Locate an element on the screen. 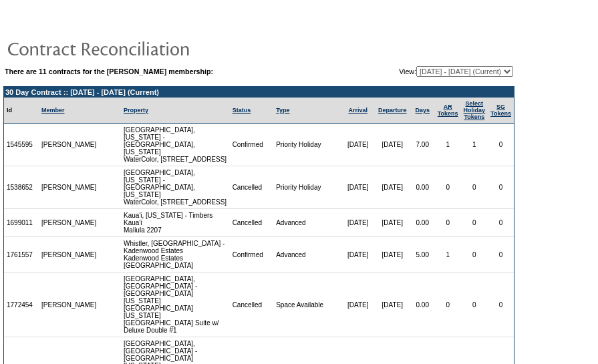  a: Arrival is located at coordinates (357, 110).